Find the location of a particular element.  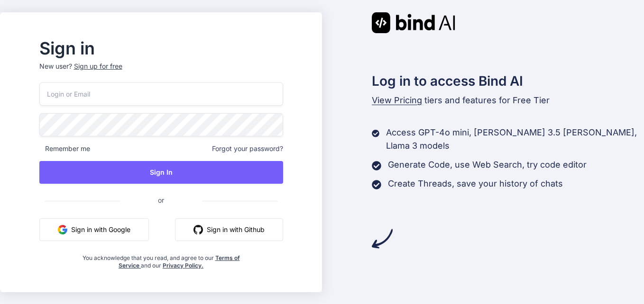

button: Sign In is located at coordinates (161, 172).